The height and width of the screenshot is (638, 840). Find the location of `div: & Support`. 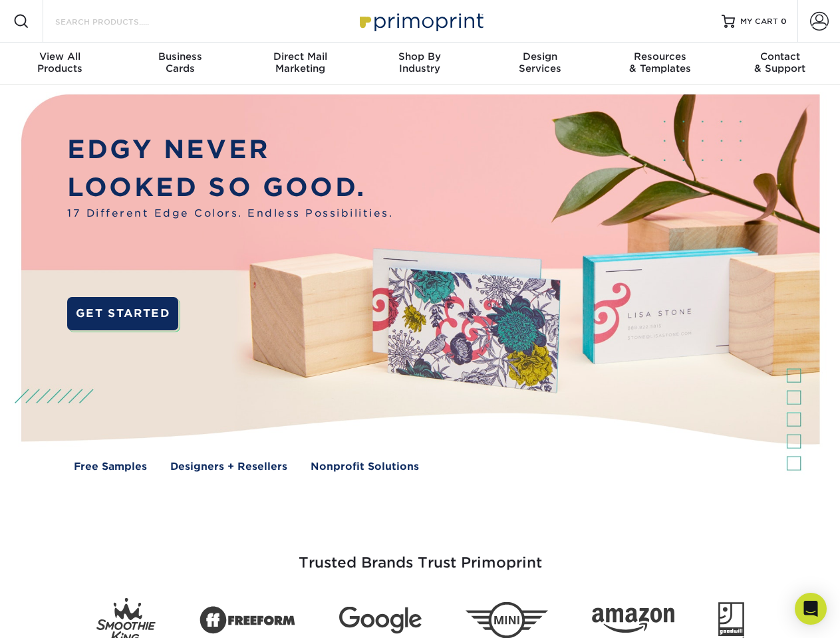

div: & Support is located at coordinates (780, 62).